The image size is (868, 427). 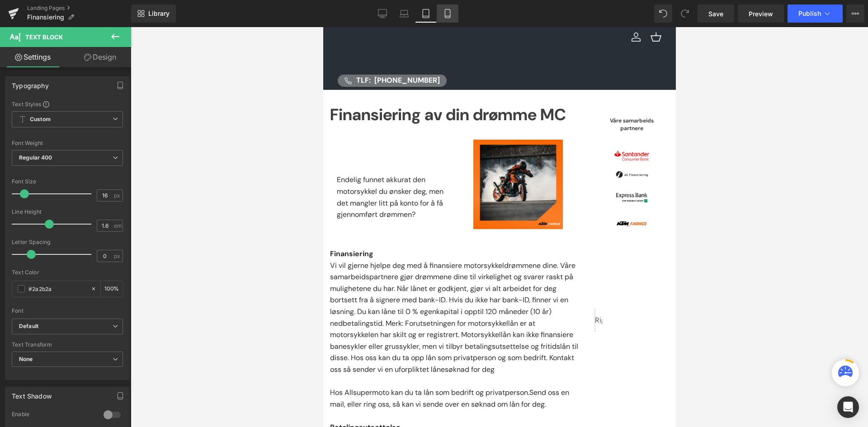 What do you see at coordinates (426, 13) in the screenshot?
I see `a: Tablet` at bounding box center [426, 13].